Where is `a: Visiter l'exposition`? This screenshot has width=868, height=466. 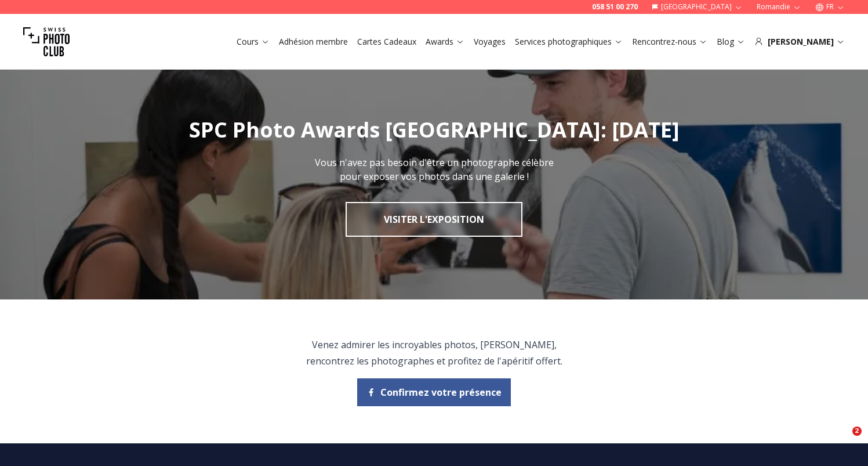
a: Visiter l'exposition is located at coordinates (433, 219).